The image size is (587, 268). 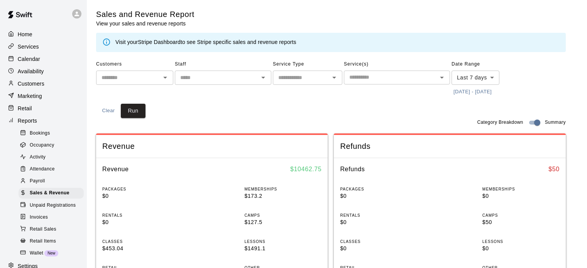 What do you see at coordinates (52, 253) in the screenshot?
I see `a: WalletNew` at bounding box center [52, 253].